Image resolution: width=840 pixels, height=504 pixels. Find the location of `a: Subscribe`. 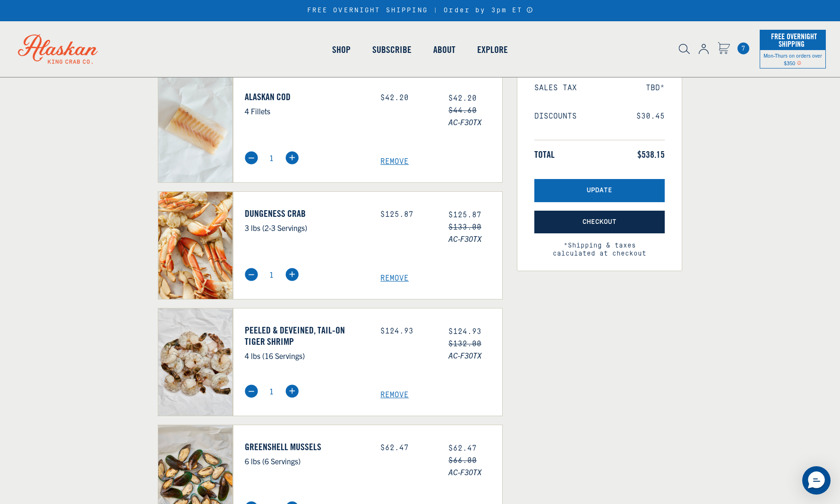

a: Subscribe is located at coordinates (391, 49).